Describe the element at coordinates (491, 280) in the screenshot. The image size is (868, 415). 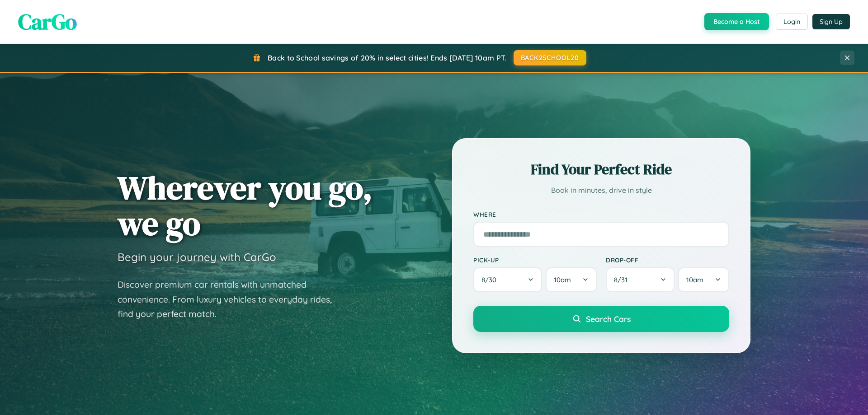
I see `span: 8 / 30` at that location.